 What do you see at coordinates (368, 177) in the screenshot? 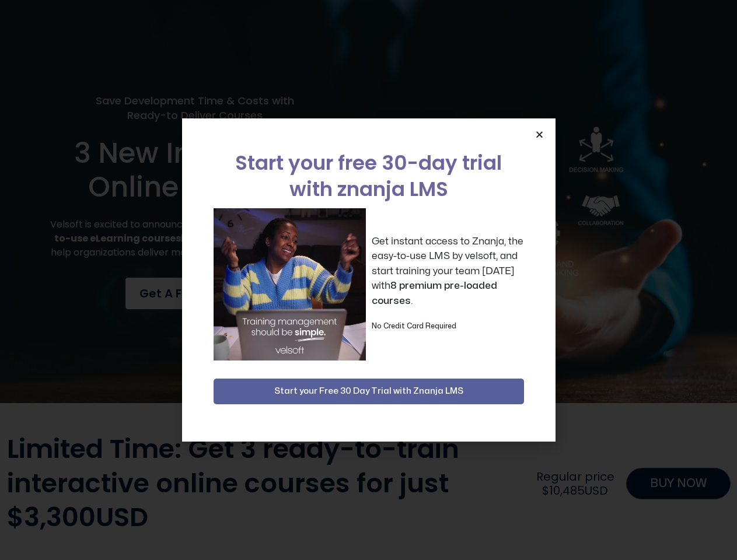
I see `h2: Start your free 30-day trial with znanja LMS` at bounding box center [368, 177].